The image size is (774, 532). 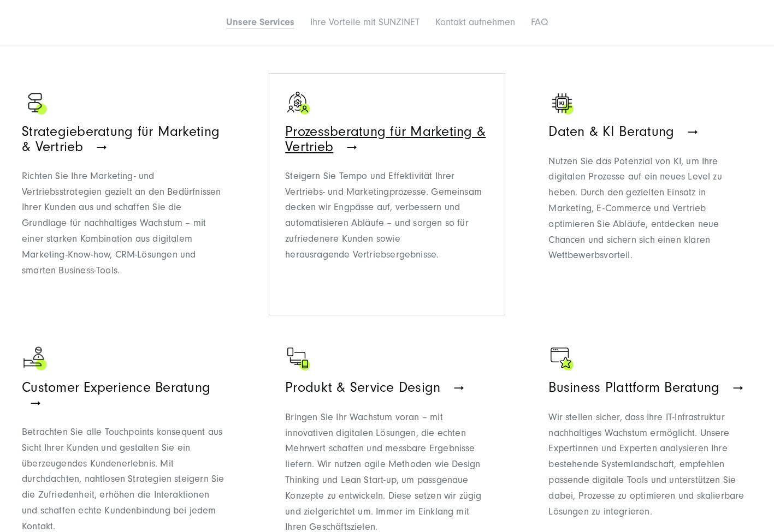 I want to click on a: Kontakt aufnehmen, so click(x=475, y=22).